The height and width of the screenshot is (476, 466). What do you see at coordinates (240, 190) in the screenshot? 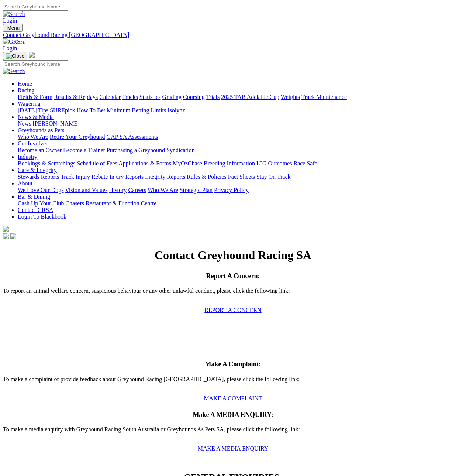
I see `div: About` at bounding box center [240, 190].